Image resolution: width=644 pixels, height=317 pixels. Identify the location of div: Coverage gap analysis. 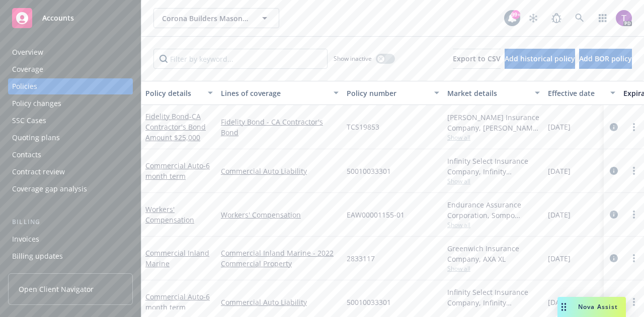
(49, 189).